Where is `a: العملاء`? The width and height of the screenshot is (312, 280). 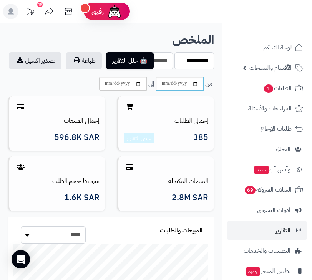
a: العملاء is located at coordinates (267, 149).